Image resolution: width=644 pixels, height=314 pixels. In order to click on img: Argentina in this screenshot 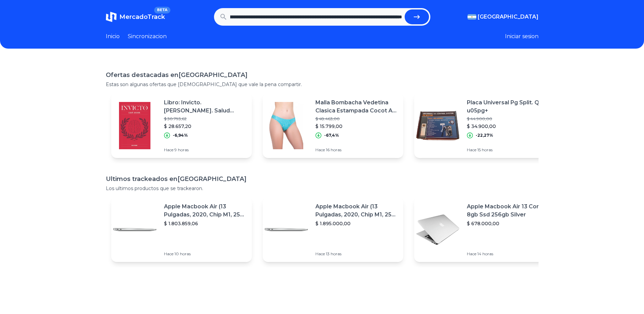, I will do `click(472, 17)`.